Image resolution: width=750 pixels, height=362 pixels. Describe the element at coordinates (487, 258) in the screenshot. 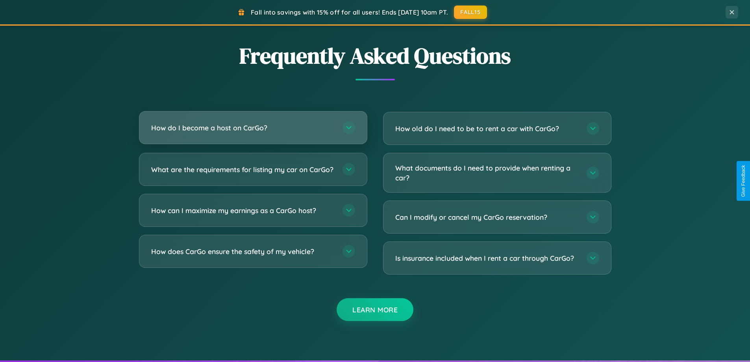

I see `h3: Is insurance included when I rent a car through CarGo?` at that location.